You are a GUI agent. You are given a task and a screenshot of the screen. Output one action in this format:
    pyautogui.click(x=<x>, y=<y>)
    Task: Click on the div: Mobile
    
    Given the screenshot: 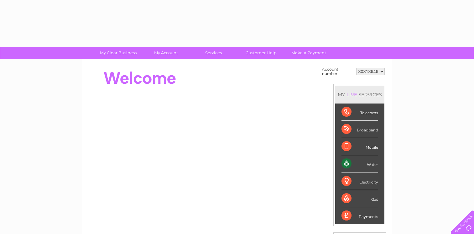 What is the action you would take?
    pyautogui.click(x=359, y=146)
    